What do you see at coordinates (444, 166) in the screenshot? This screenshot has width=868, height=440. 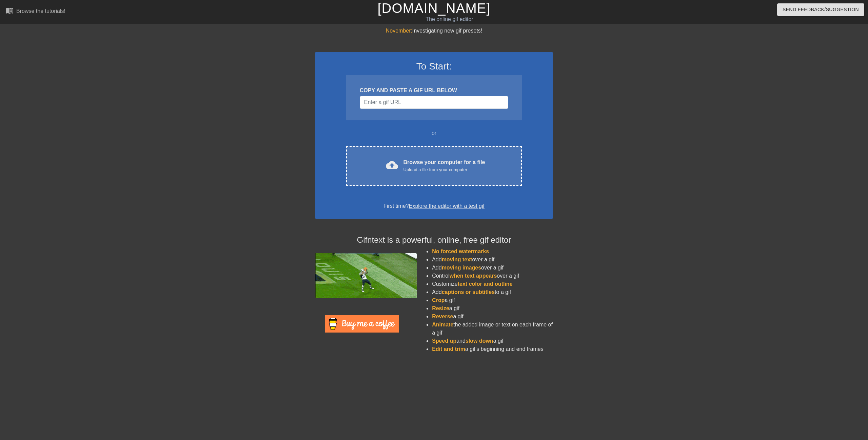 I see `div: Browse your computer for a file` at bounding box center [444, 166].